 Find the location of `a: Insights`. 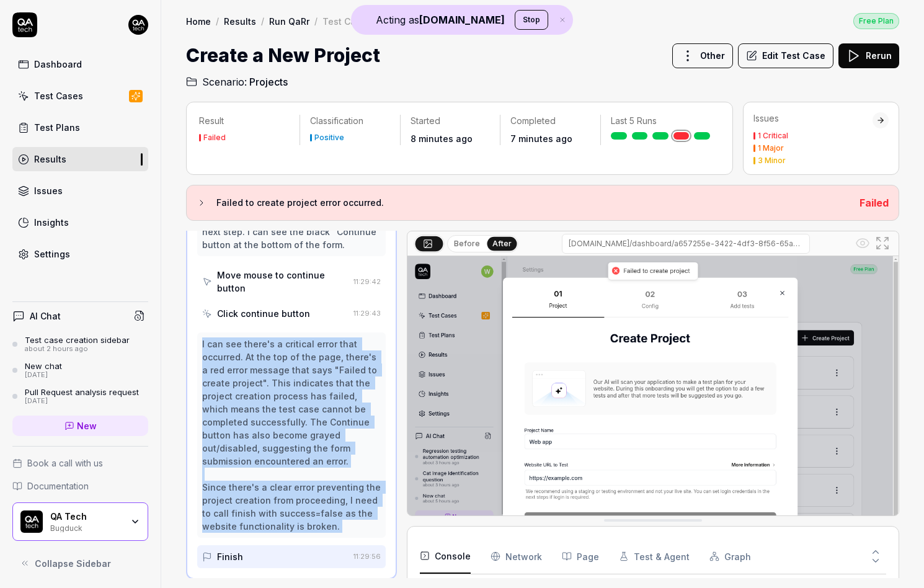

a: Insights is located at coordinates (80, 222).